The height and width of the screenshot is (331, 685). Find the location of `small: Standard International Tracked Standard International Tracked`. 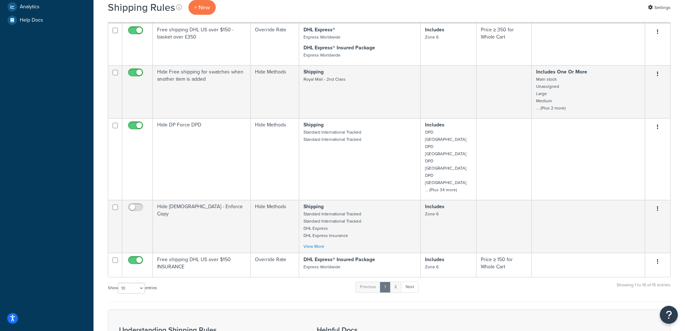

small: Standard International Tracked Standard International Tracked is located at coordinates (332, 136).